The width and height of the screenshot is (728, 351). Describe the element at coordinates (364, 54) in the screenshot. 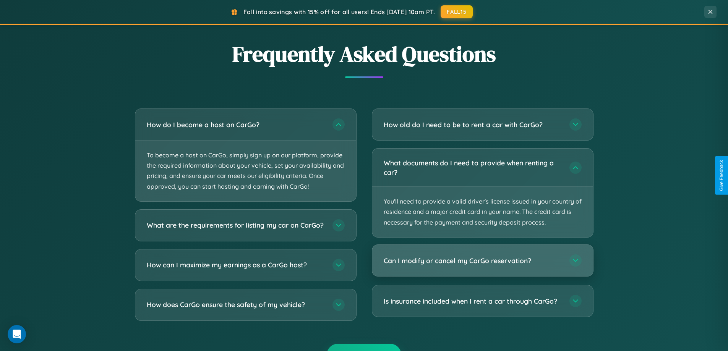

I see `h2: Frequently Asked Questions` at that location.